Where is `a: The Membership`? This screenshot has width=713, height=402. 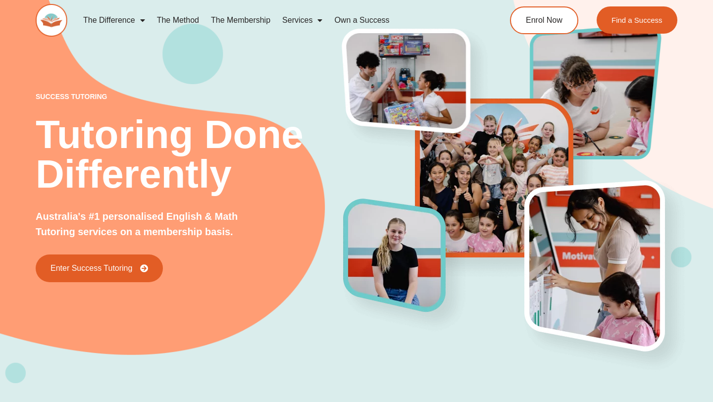 a: The Membership is located at coordinates (241, 20).